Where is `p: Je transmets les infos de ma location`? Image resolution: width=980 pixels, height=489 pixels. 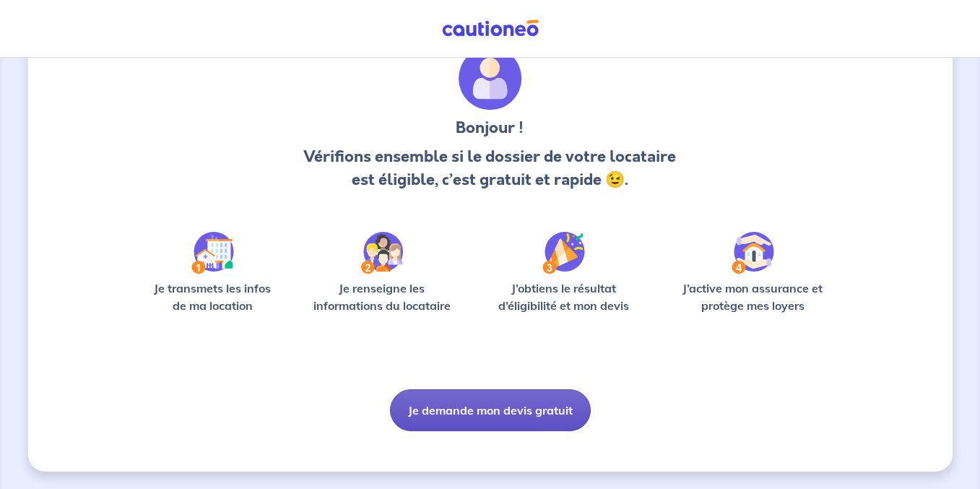
p: Je transmets les infos de ma location is located at coordinates (213, 296).